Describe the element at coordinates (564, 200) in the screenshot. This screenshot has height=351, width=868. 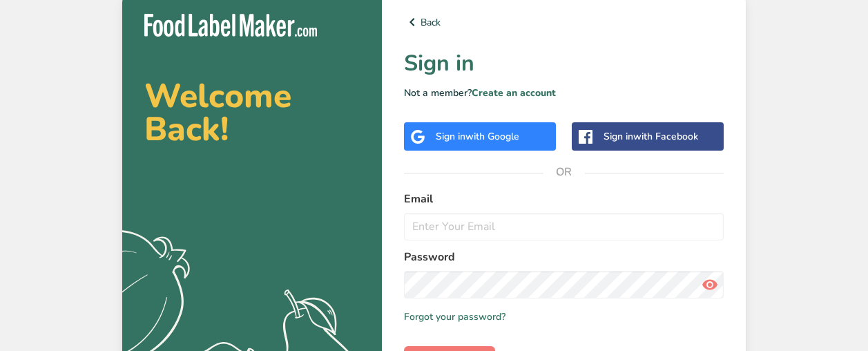
I see `label: Email` at that location.